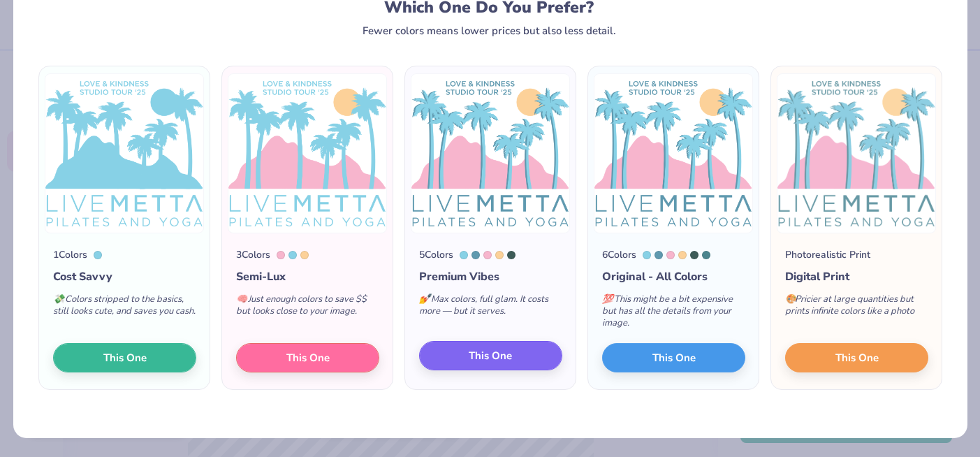  Describe the element at coordinates (856, 308) in the screenshot. I see `div: Pricier at large quantities but prints infinite colors like a photo` at that location.